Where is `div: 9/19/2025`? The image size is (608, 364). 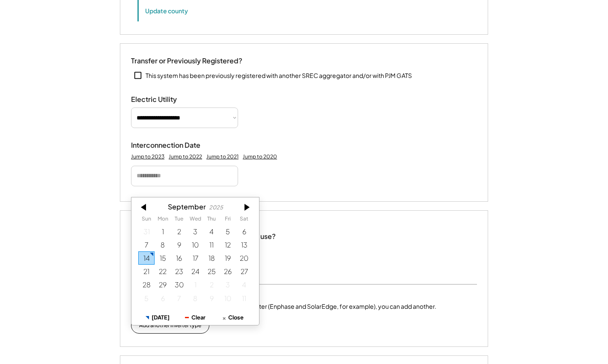
div: 9/19/2025 is located at coordinates (228, 258).